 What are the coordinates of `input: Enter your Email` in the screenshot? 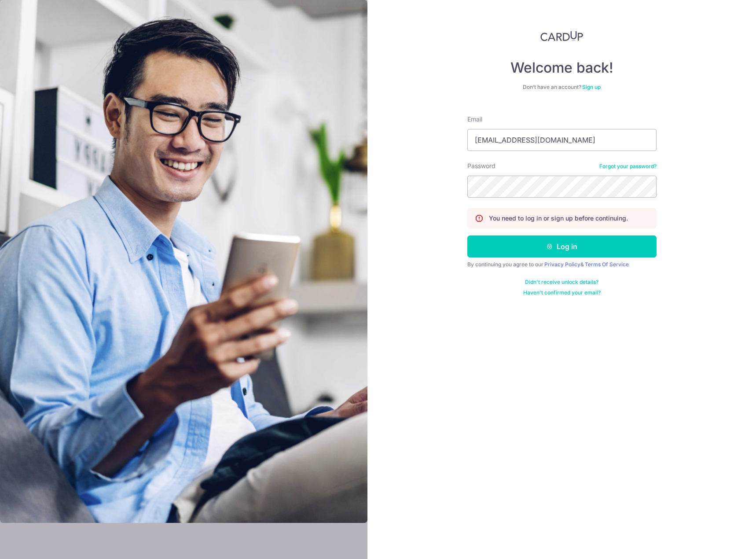 It's located at (562, 140).